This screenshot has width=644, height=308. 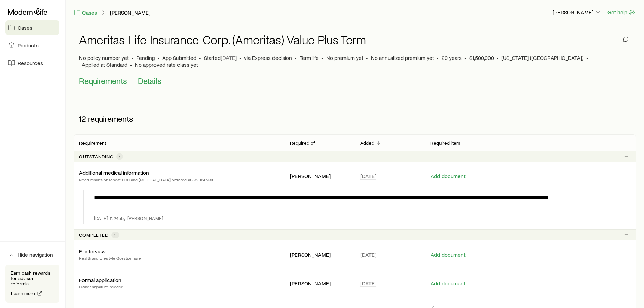 I want to click on span: App Submitted, so click(x=179, y=58).